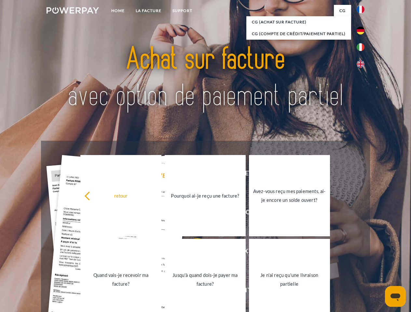 The width and height of the screenshot is (411, 312). What do you see at coordinates (121, 280) in the screenshot?
I see `div: Quand vais-je recevoir ma facture?` at bounding box center [121, 280].